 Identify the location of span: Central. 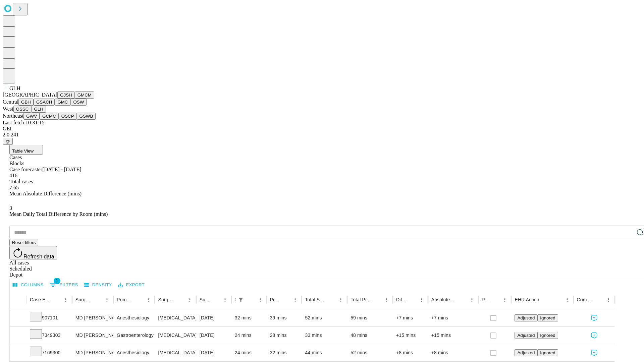
(10, 101).